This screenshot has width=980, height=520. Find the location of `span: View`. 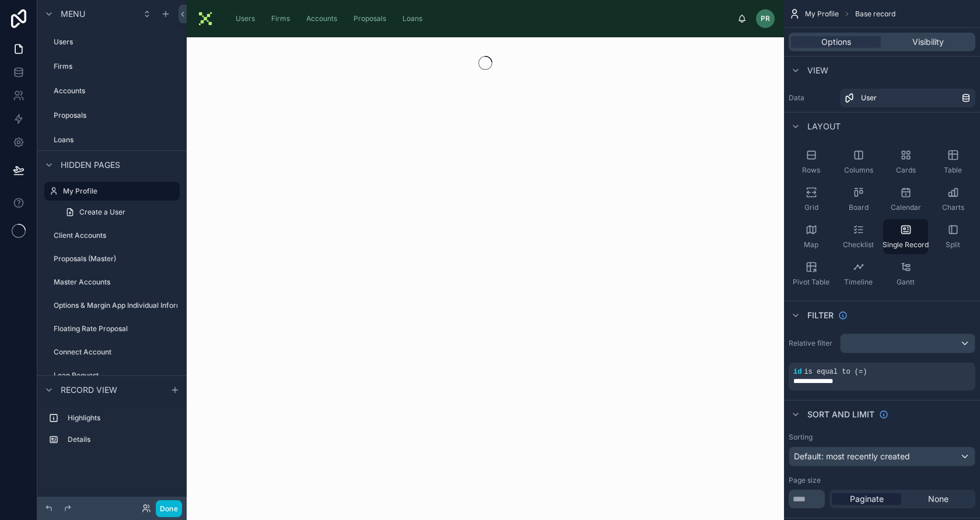

span: View is located at coordinates (818, 70).